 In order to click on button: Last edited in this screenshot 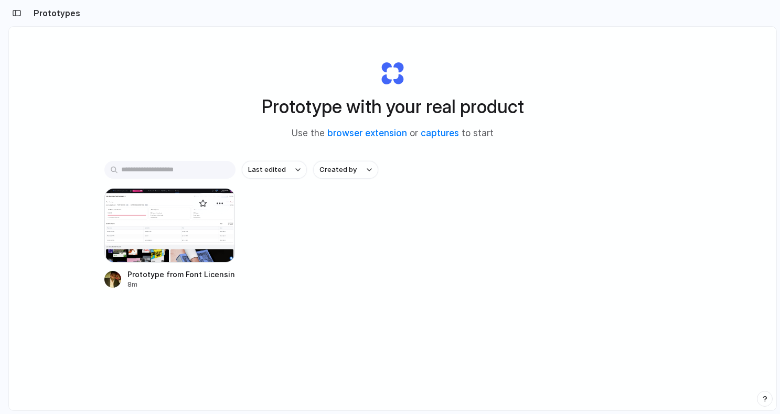, I will do `click(274, 170)`.